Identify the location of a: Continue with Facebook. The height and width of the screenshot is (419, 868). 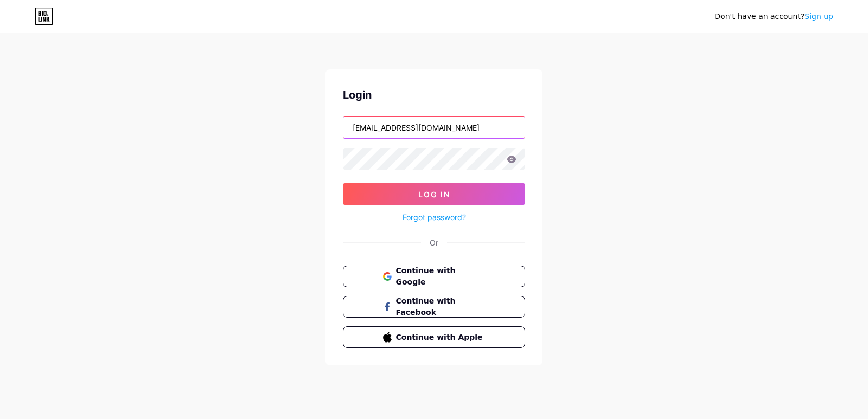
(434, 307).